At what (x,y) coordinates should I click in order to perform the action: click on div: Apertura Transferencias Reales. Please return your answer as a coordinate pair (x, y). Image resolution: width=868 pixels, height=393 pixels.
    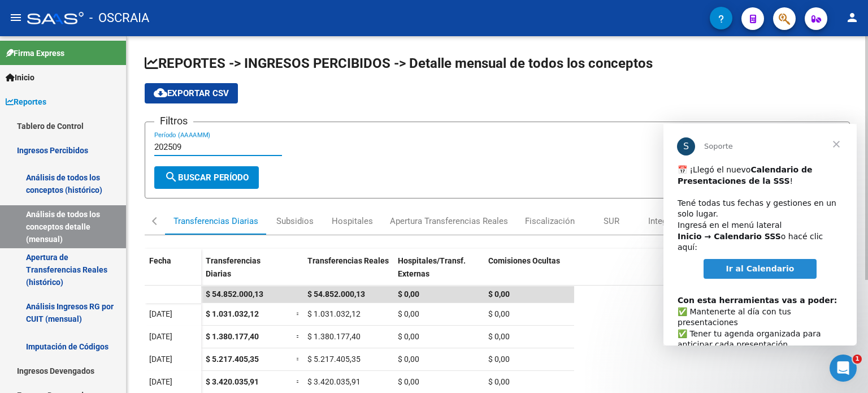
    Looking at the image, I should click on (449, 221).